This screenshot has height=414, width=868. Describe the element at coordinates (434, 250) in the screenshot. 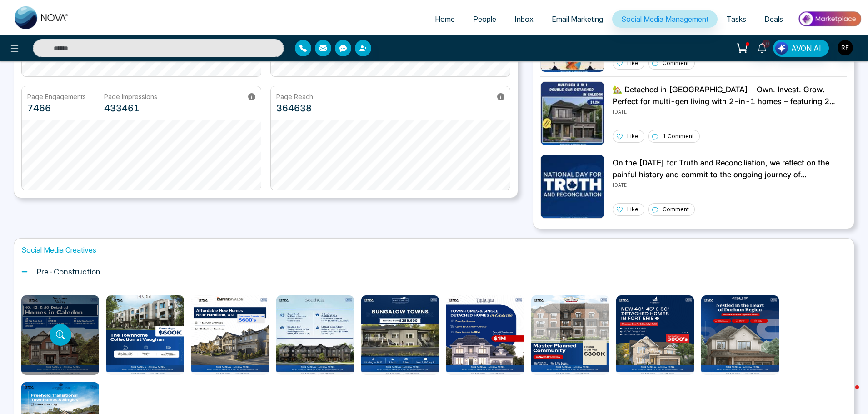

I see `h1: Social Media Creatives` at that location.